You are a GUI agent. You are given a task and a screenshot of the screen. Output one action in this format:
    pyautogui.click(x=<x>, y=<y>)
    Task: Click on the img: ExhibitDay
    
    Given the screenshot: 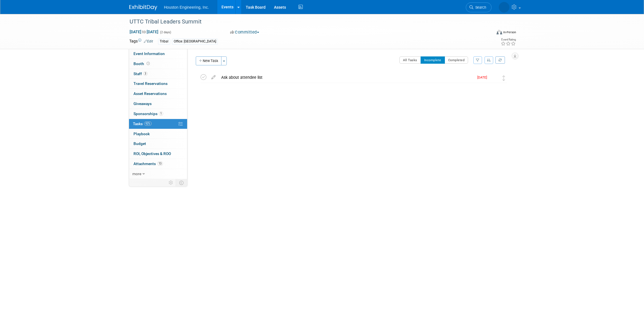 What is the action you would take?
    pyautogui.click(x=143, y=8)
    